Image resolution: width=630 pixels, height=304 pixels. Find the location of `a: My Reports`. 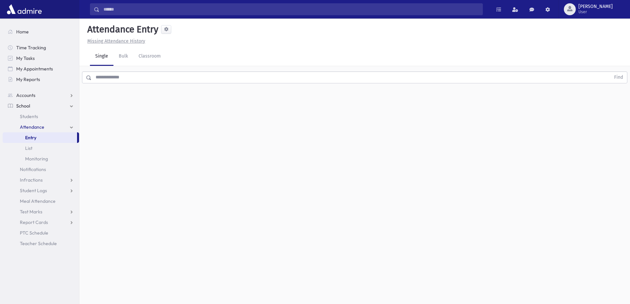

a: My Reports is located at coordinates (41, 79).